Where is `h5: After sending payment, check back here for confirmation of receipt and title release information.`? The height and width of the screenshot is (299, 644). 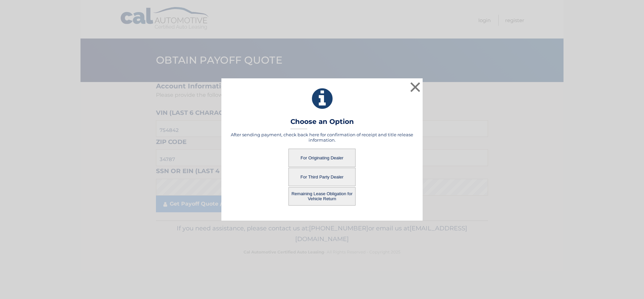
h5: After sending payment, check back here for confirmation of receipt and title release information. is located at coordinates (322, 137).